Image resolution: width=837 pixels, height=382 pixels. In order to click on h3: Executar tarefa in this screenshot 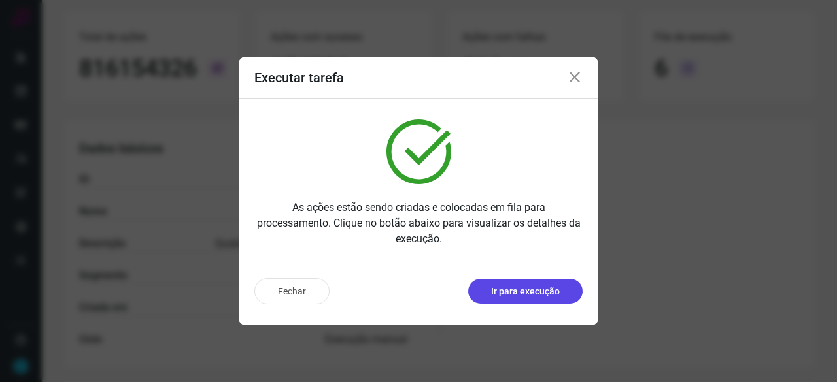, I will do `click(299, 78)`.